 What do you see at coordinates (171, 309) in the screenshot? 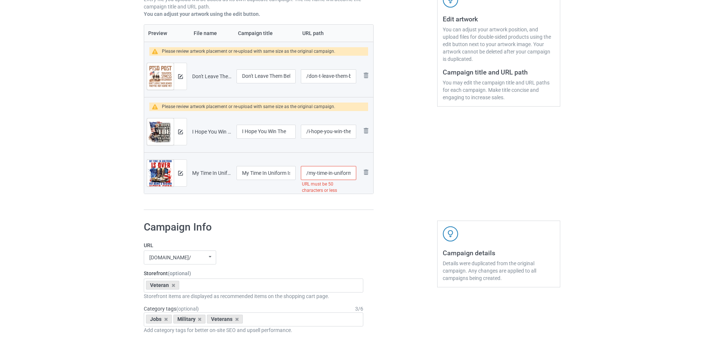
I see `label: Category tags` at bounding box center [171, 309].